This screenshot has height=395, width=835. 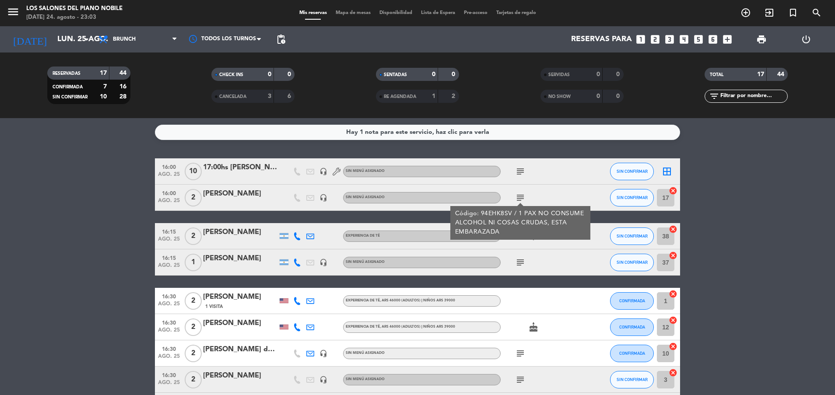 I want to click on span: 16:00, so click(x=169, y=166).